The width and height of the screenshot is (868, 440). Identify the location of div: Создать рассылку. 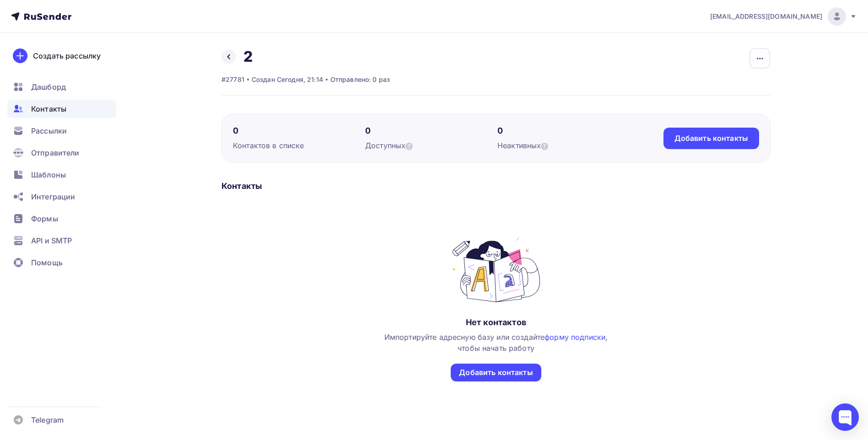
(67, 56).